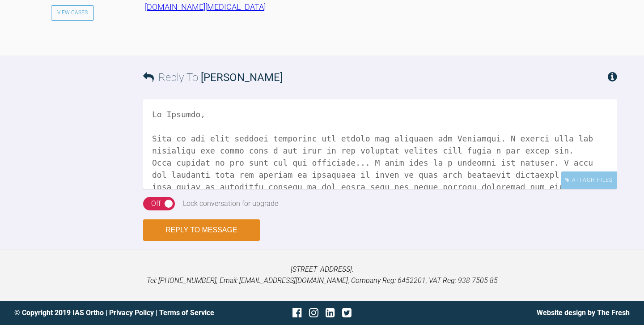 Image resolution: width=644 pixels, height=325 pixels. What do you see at coordinates (187, 312) in the screenshot?
I see `a: Terms of Service` at bounding box center [187, 312].